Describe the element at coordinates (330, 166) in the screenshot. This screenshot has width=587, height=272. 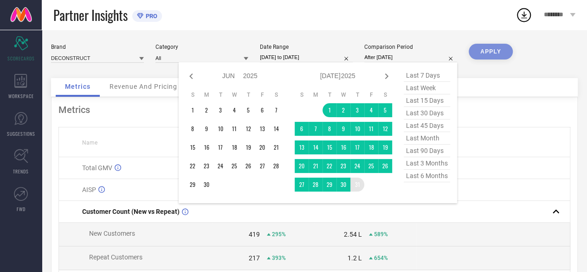
I see `td: Tue Jul 22 2025` at that location.